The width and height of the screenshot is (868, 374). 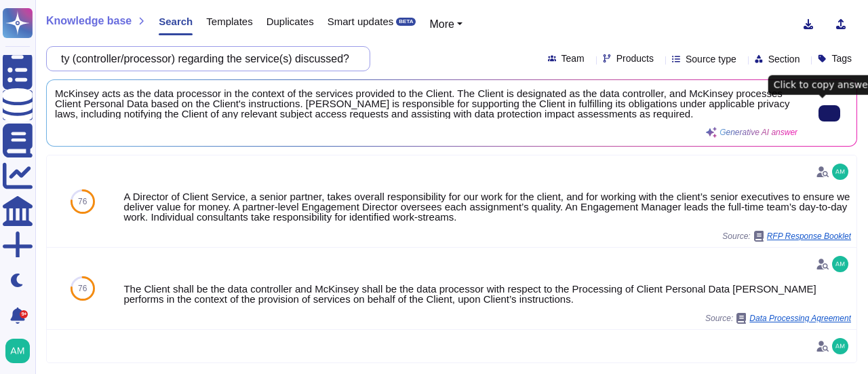 What do you see at coordinates (758, 132) in the screenshot?
I see `span: Generative AI answer` at bounding box center [758, 132].